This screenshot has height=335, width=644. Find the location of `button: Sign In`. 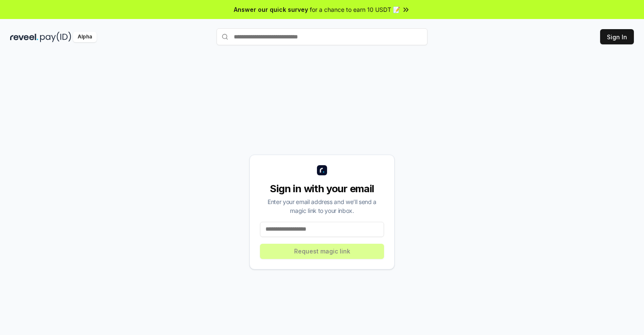

button: Sign In is located at coordinates (617, 37).